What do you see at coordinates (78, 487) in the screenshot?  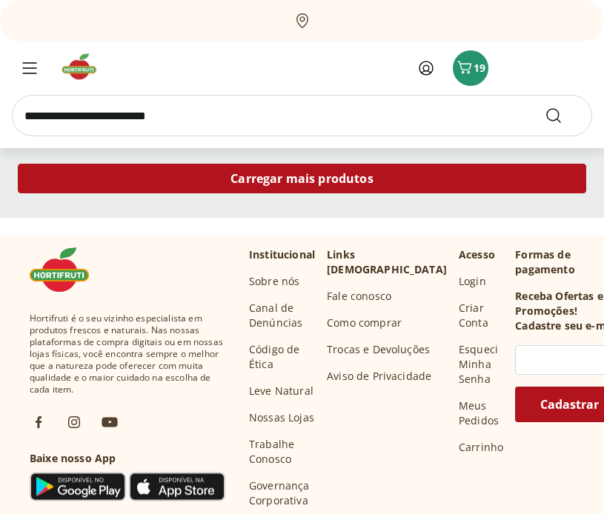 I see `img: Google Play Icon` at bounding box center [78, 487].